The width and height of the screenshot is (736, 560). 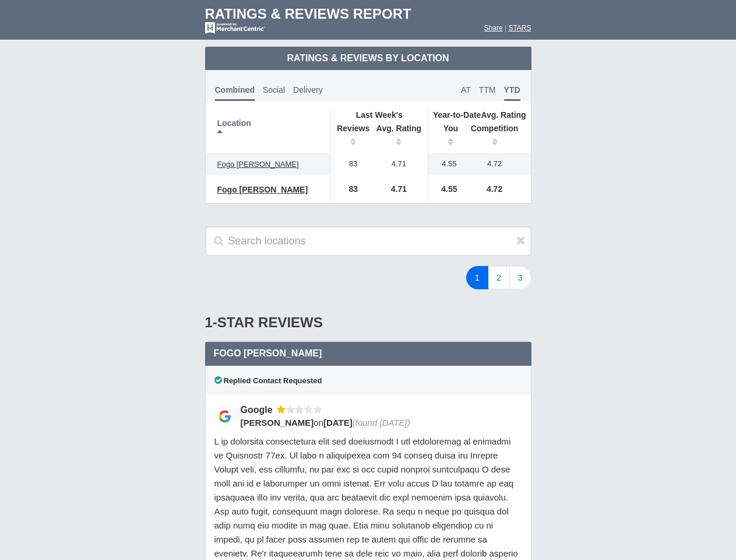 What do you see at coordinates (268, 131) in the screenshot?
I see `th: Location: activate to sort column descending` at bounding box center [268, 131].